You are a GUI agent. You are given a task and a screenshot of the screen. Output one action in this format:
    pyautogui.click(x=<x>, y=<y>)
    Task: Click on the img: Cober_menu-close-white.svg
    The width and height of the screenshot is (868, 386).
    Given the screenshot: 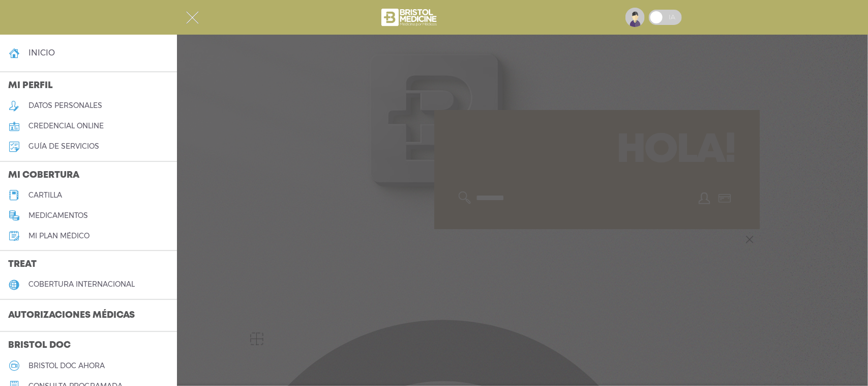 What is the action you would take?
    pyautogui.click(x=192, y=17)
    